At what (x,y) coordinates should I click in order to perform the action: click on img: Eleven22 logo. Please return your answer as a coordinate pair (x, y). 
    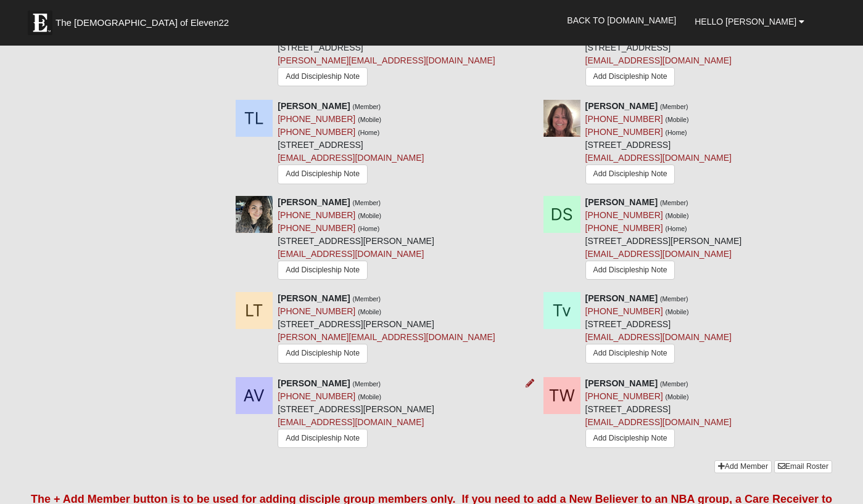
    Looking at the image, I should click on (40, 23).